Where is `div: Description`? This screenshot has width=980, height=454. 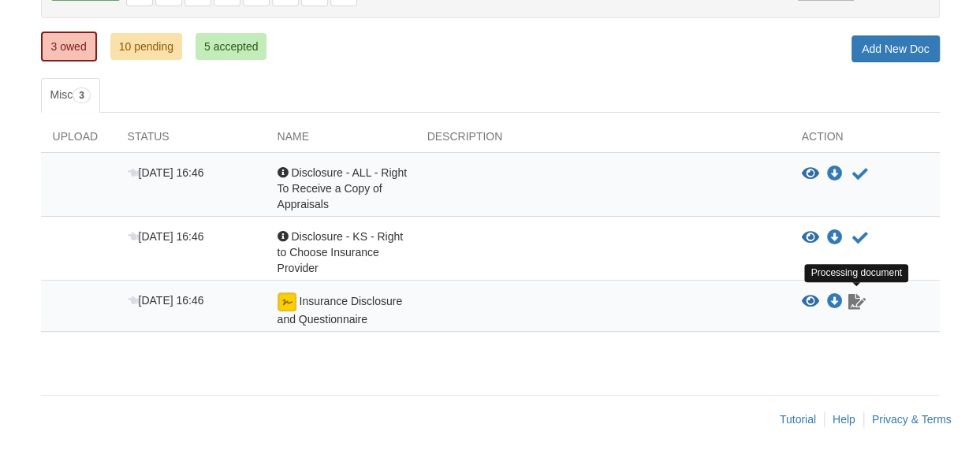
div: Description is located at coordinates (603, 140).